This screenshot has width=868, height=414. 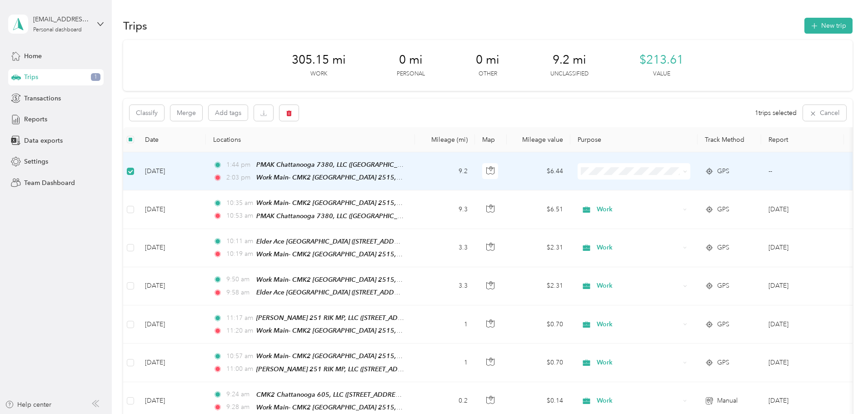 I want to click on span: Reports, so click(x=35, y=119).